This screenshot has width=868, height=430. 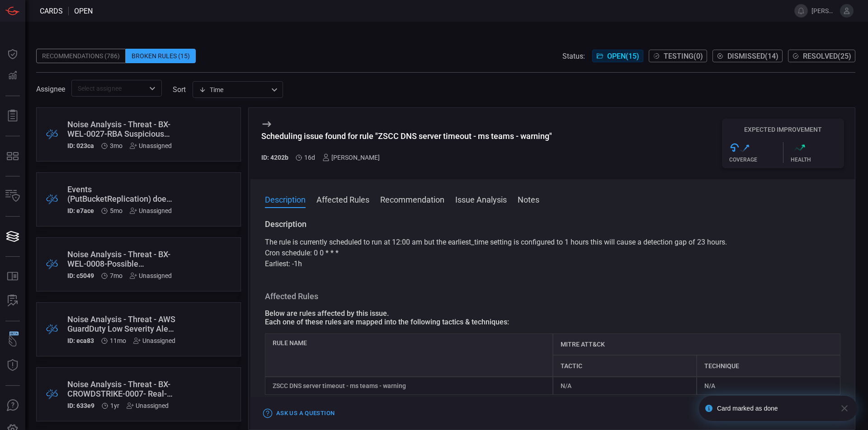 I want to click on button: Open(15), so click(x=617, y=56).